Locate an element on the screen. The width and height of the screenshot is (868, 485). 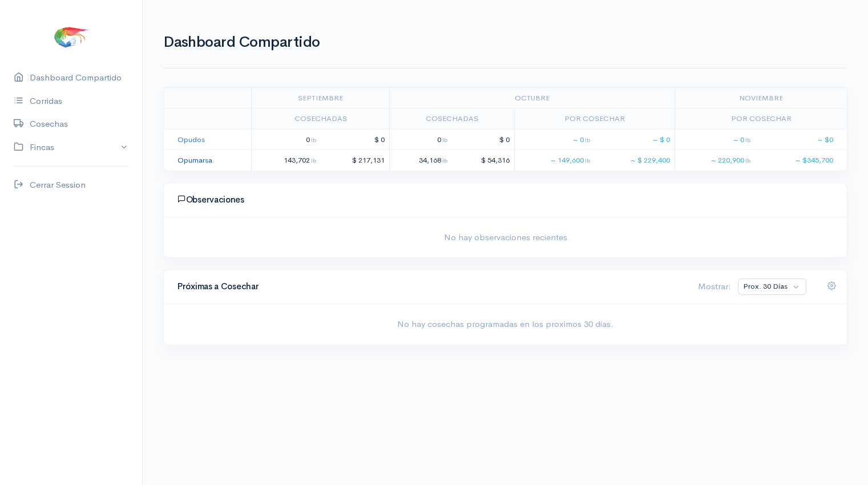
h4: Observaciones is located at coordinates (505, 199).